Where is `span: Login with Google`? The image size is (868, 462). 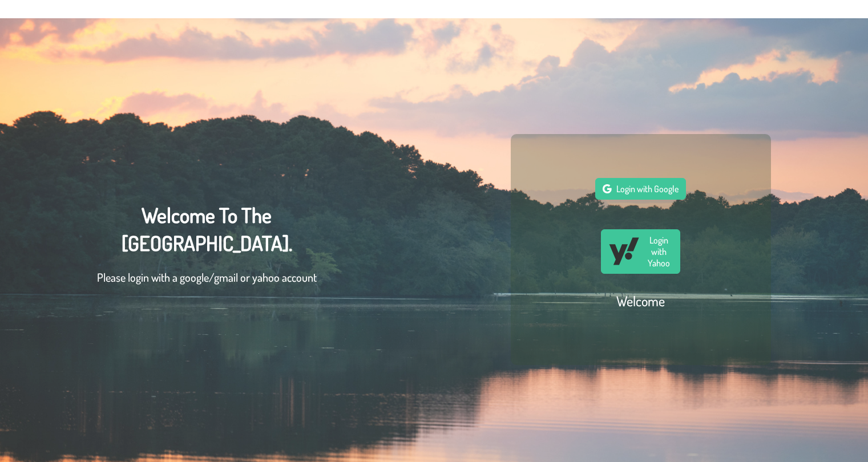 span: Login with Google is located at coordinates (647, 189).